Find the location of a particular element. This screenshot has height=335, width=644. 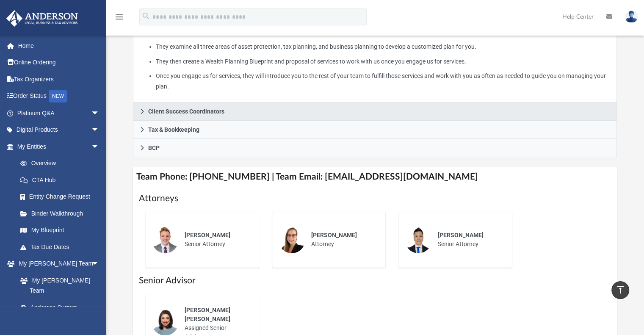

h1: Senior Advisor is located at coordinates (375, 280).